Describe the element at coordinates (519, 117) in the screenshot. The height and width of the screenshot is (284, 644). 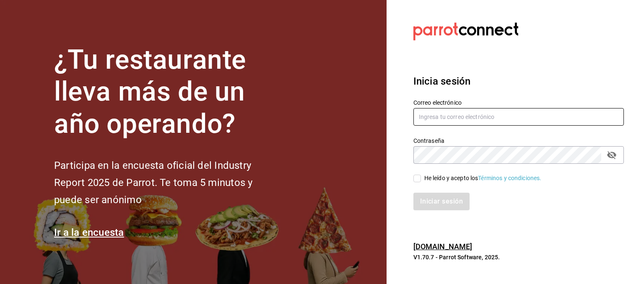
I see `input: Ingresa tu correo electrónico` at that location.